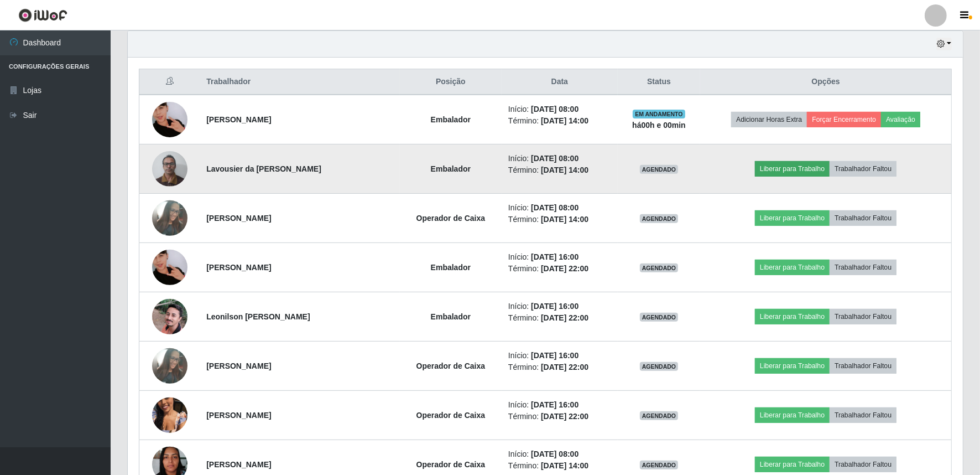  What do you see at coordinates (843, 120) in the screenshot?
I see `button: Forçar Encerramento` at bounding box center [843, 120].